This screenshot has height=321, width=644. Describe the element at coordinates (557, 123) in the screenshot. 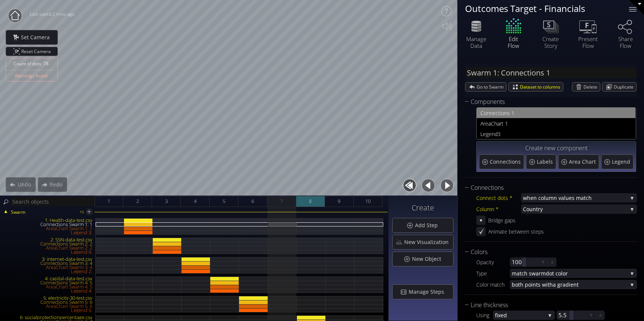

I see `span: reaChart 1` at that location.